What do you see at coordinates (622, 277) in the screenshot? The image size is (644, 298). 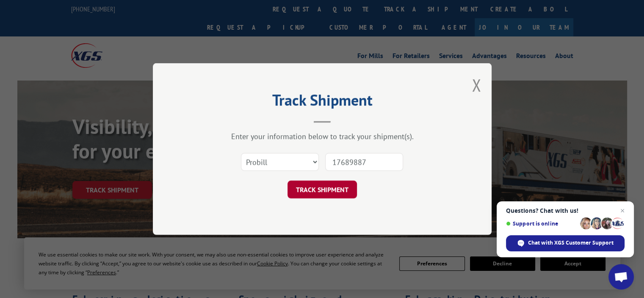 I see `div: Open chat` at bounding box center [622, 277].